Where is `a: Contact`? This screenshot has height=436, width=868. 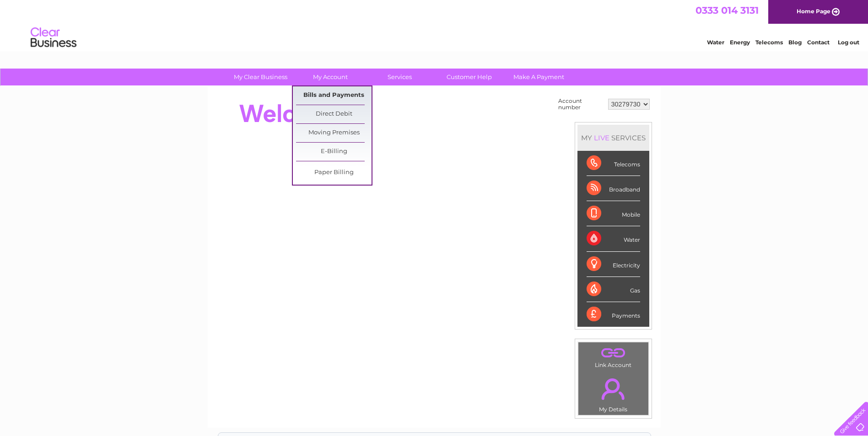 a: Contact is located at coordinates (818, 42).